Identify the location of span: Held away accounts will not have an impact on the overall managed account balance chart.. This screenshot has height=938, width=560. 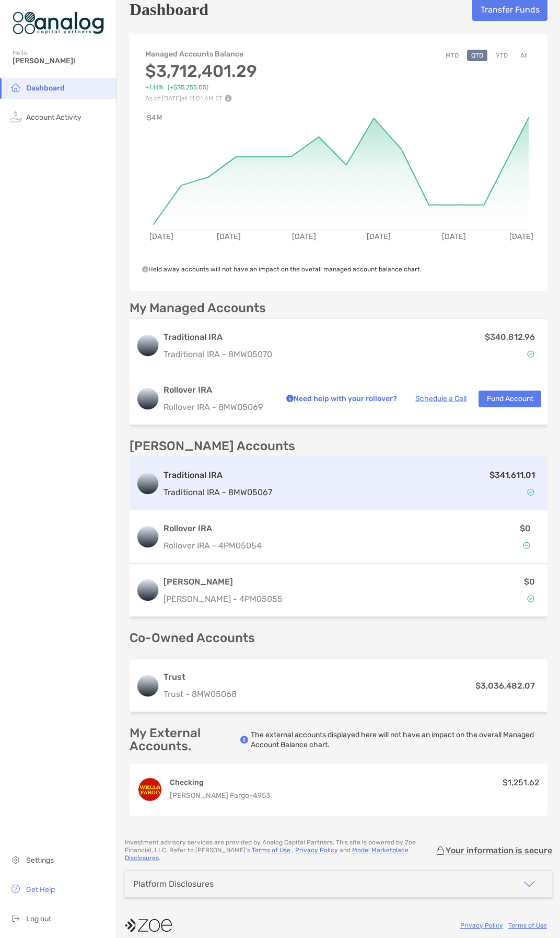
(282, 269).